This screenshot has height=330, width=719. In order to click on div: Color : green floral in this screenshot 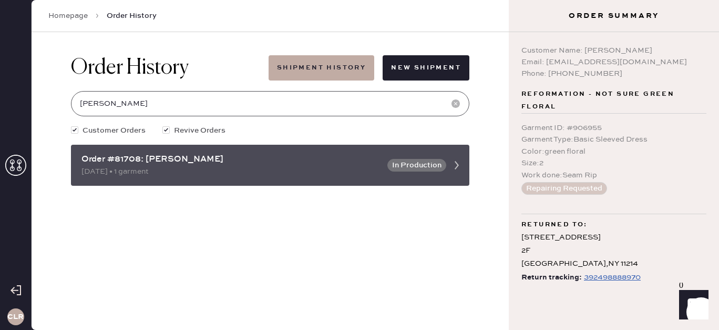, I will do `click(614, 151)`.